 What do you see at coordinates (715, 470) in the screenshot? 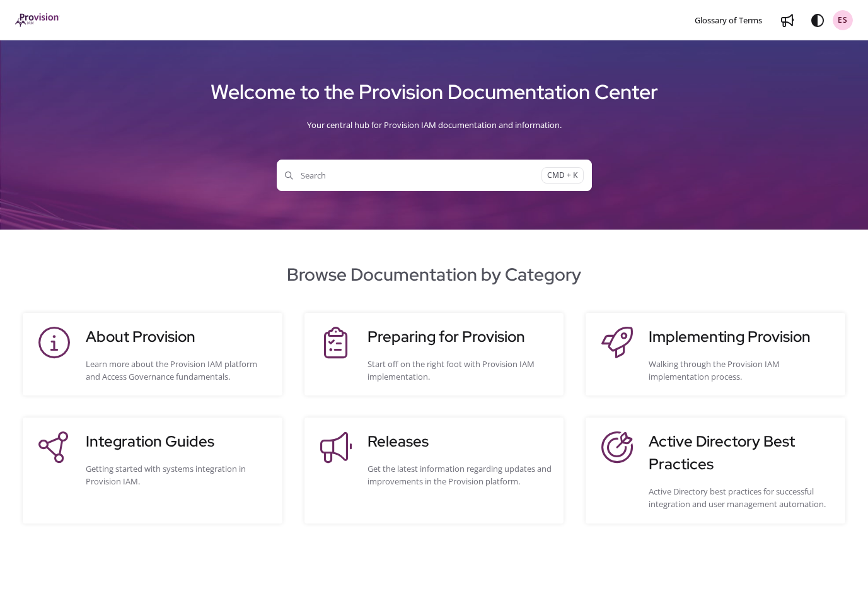
I see `a: Active Directory Best PracticesActive Directory best practices for successful integration and use...` at bounding box center [715, 470].